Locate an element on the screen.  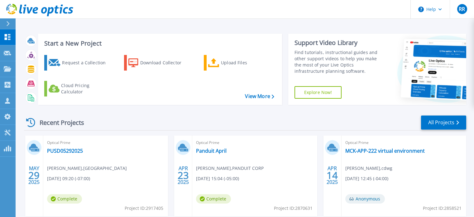
span: RR is located at coordinates (462, 9).